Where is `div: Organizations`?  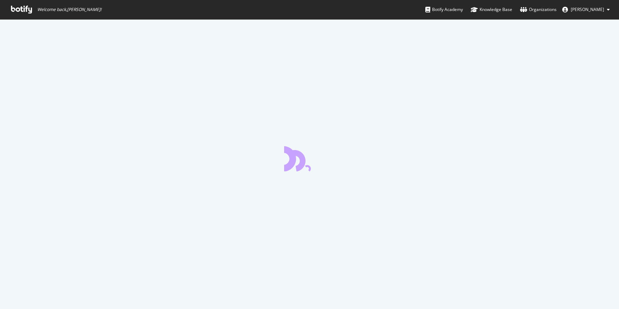 div: Organizations is located at coordinates (538, 10).